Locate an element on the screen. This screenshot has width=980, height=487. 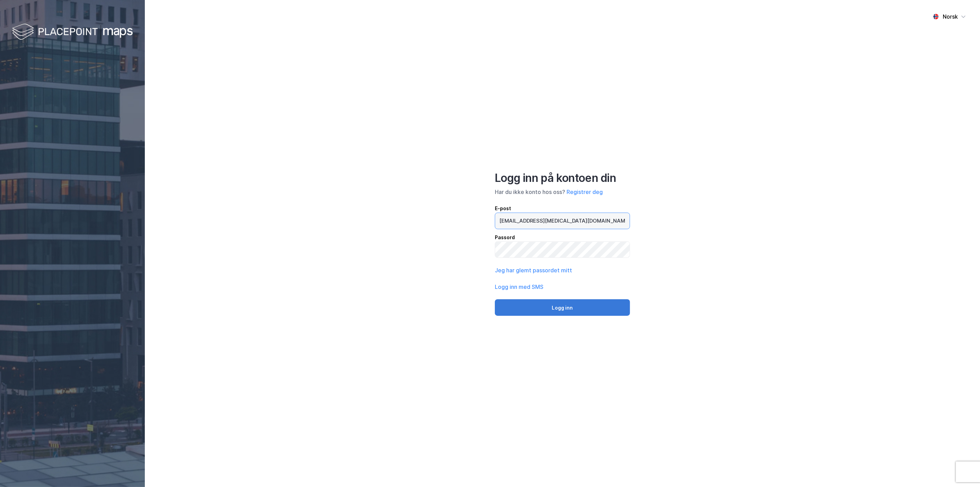
img: logo-white.f07954bde2210d2a523dddb988cd2aa7.svg is located at coordinates (73, 32).